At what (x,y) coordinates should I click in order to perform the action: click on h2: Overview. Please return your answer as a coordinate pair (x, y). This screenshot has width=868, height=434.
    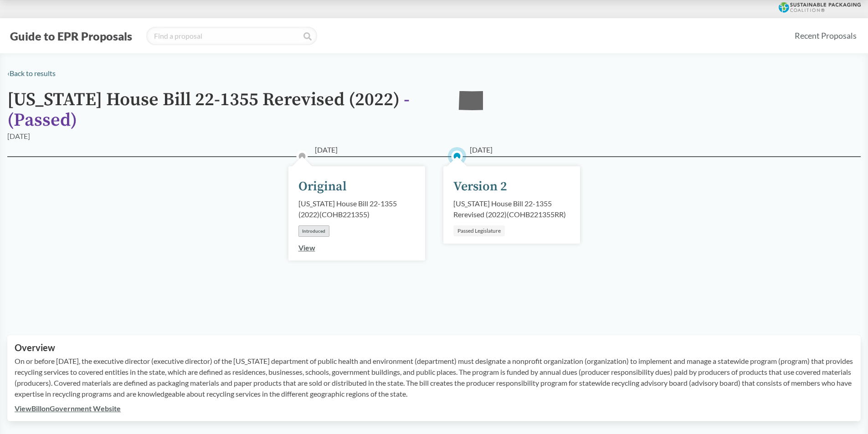
    Looking at the image, I should click on (433, 347).